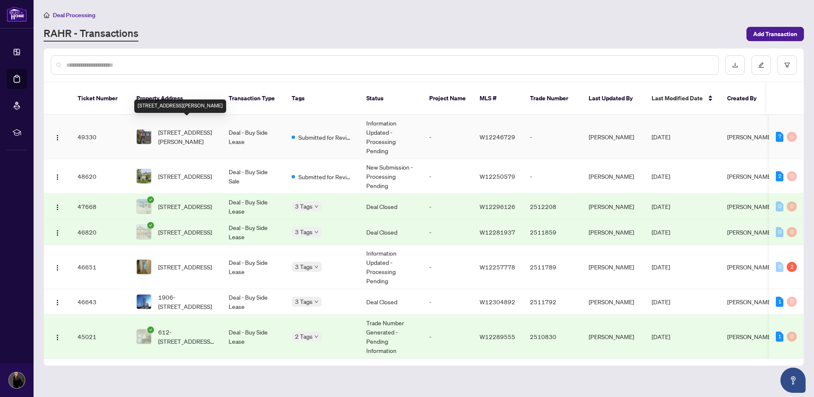 The height and width of the screenshot is (397, 814). What do you see at coordinates (391, 337) in the screenshot?
I see `td: Trade Number Generated - Pending Information` at bounding box center [391, 337].